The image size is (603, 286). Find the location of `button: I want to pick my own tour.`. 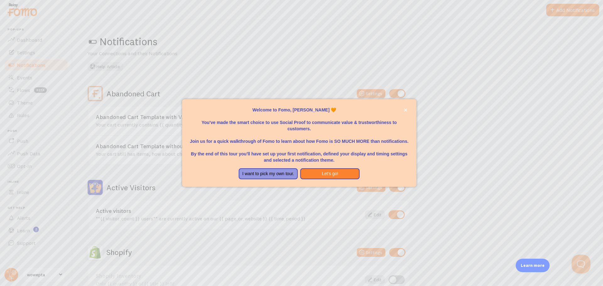

button: I want to pick my own tour. is located at coordinates (268, 174).